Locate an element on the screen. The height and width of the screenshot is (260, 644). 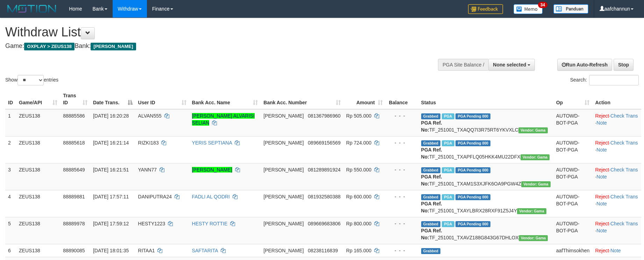
span: 88885649 is located at coordinates (74, 170).